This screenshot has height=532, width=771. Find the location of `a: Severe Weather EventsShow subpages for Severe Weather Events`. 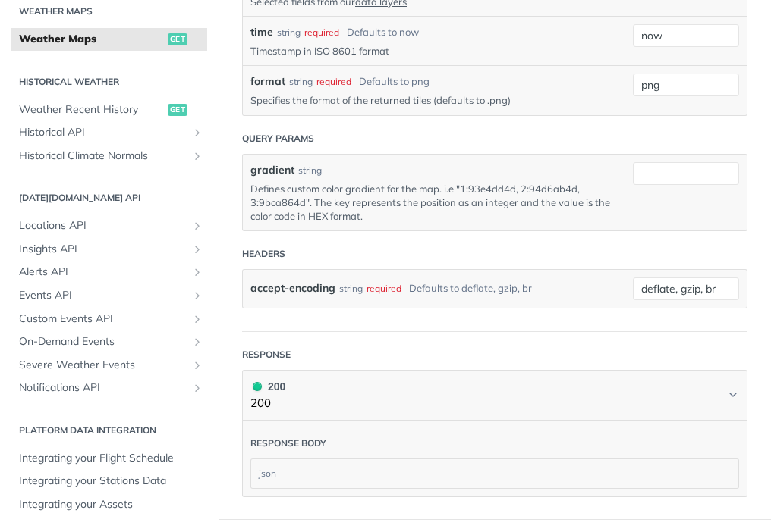

a: Severe Weather EventsShow subpages for Severe Weather Events is located at coordinates (110, 366).